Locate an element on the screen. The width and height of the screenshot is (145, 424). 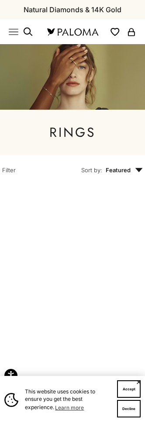
button: Close is located at coordinates (139, 382).